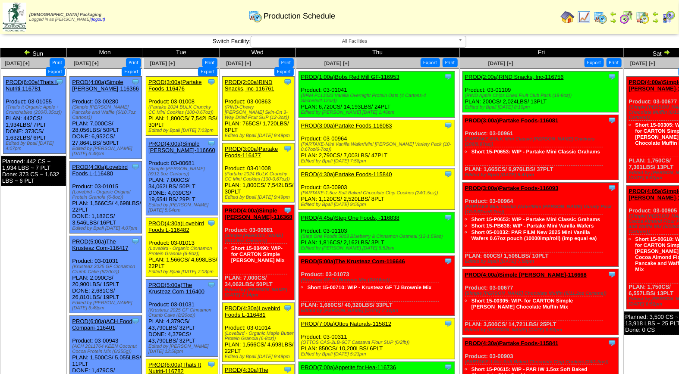 The width and height of the screenshot is (679, 374). Describe the element at coordinates (346, 126) in the screenshot. I see `a: PROD(3:00a)Partake Foods-116083` at that location.